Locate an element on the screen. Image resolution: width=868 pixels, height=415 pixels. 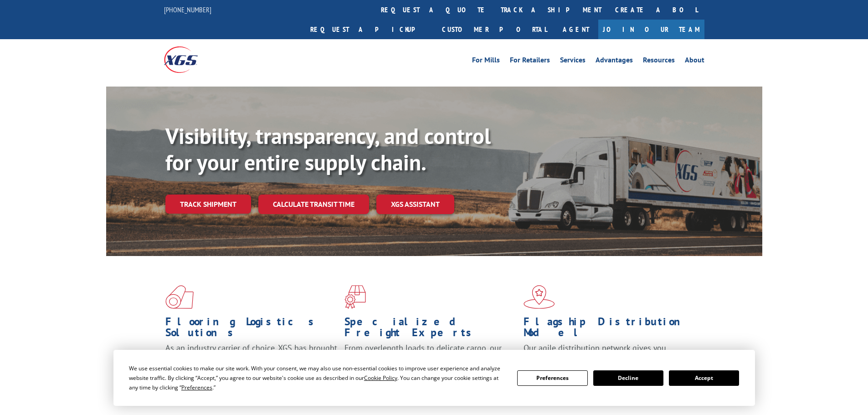
a: XGS ASSISTANT is located at coordinates (415, 204).